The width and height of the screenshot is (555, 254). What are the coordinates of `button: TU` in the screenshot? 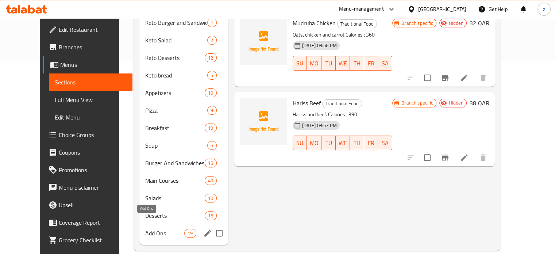 It's located at (328, 63).